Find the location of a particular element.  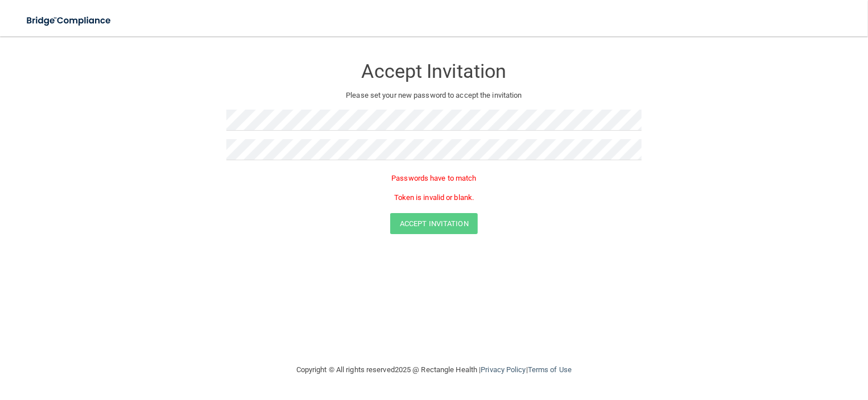

img: bridge_compliance_login_screen.278c3ca4.svg is located at coordinates (69, 21).